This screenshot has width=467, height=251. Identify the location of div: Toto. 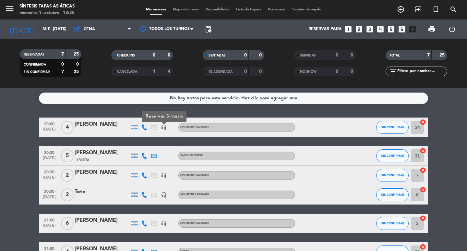
(102, 192).